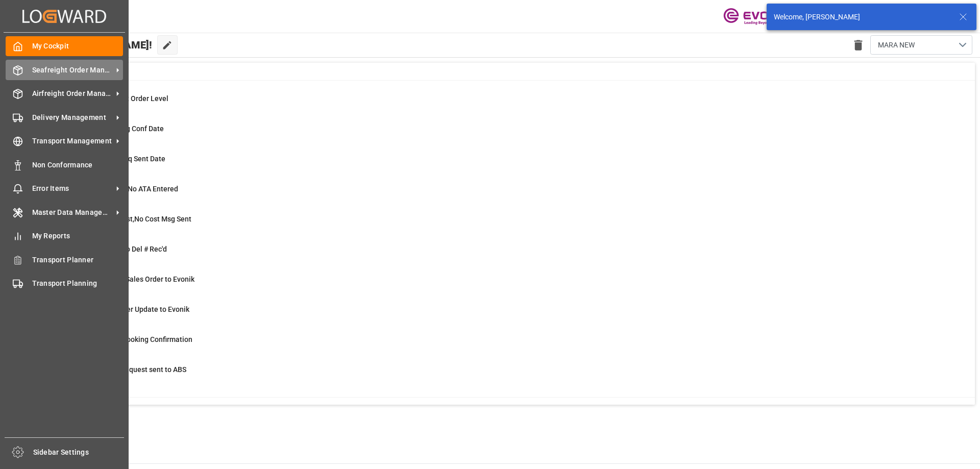 Image resolution: width=980 pixels, height=469 pixels. What do you see at coordinates (507, 224) in the screenshot?
I see `a: 15ETD>3 Days Past,No Cost Msg SentShipment` at bounding box center [507, 224].